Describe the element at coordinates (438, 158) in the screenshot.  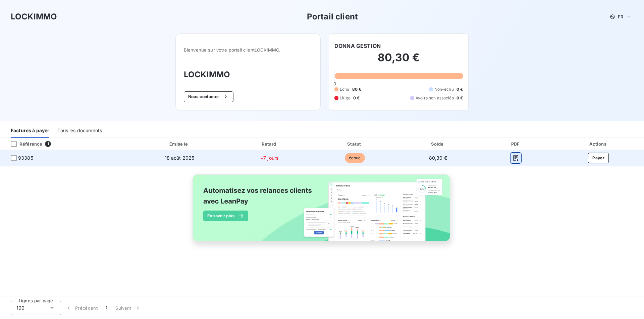
I see `span: 80,30 €` at that location.